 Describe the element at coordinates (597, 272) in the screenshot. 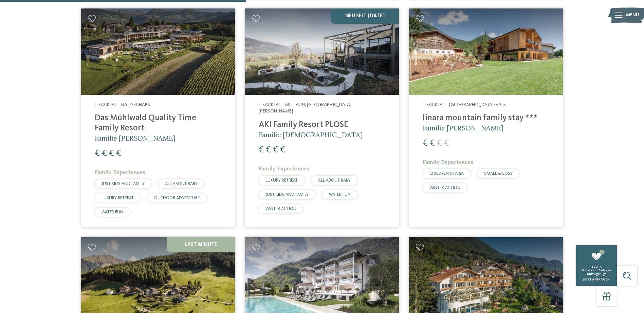

I see `span: Hotels zur Anfrage hinzugefügt` at that location.